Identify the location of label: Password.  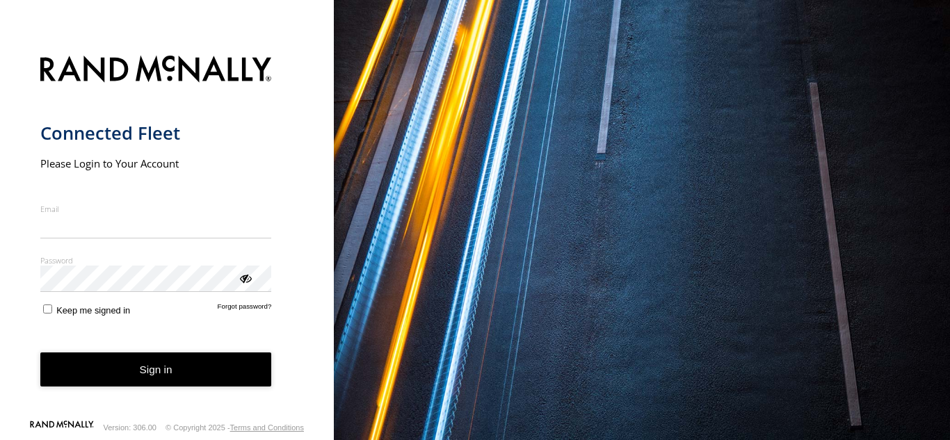
(156, 260).